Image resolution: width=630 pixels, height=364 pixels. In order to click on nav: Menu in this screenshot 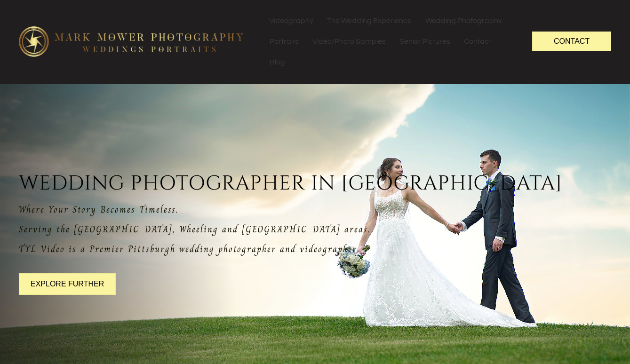, I will do `click(388, 42)`.